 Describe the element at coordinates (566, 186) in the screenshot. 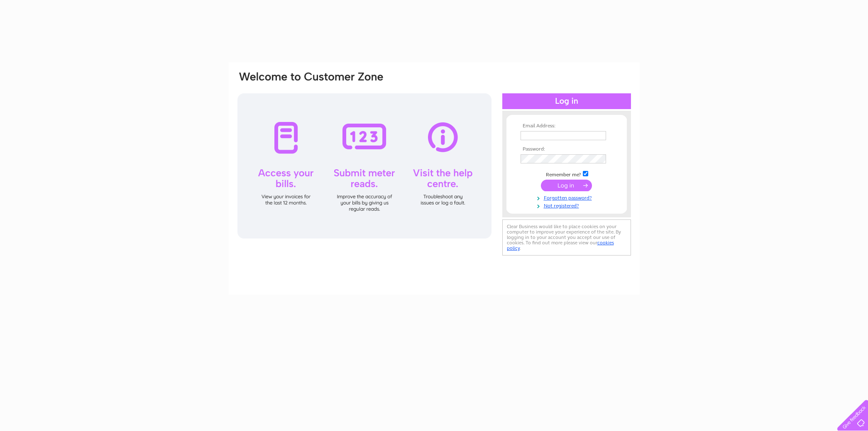

I see `input: Submit` at that location.